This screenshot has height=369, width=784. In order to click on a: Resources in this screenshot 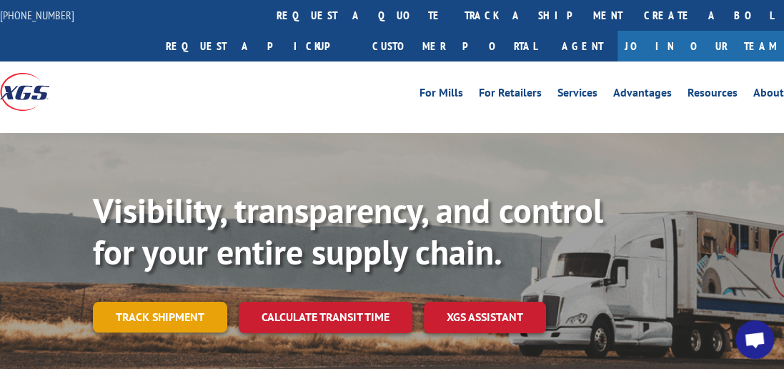, I will do `click(713, 95)`.